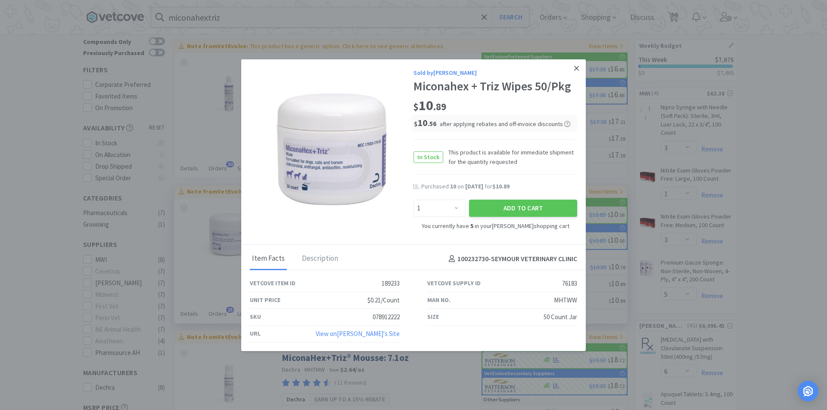  I want to click on div: Open Intercom Messenger, so click(808, 391).